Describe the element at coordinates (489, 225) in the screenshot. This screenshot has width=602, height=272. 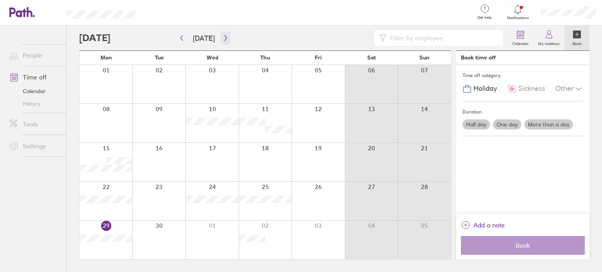
I see `span: Add a note` at that location.